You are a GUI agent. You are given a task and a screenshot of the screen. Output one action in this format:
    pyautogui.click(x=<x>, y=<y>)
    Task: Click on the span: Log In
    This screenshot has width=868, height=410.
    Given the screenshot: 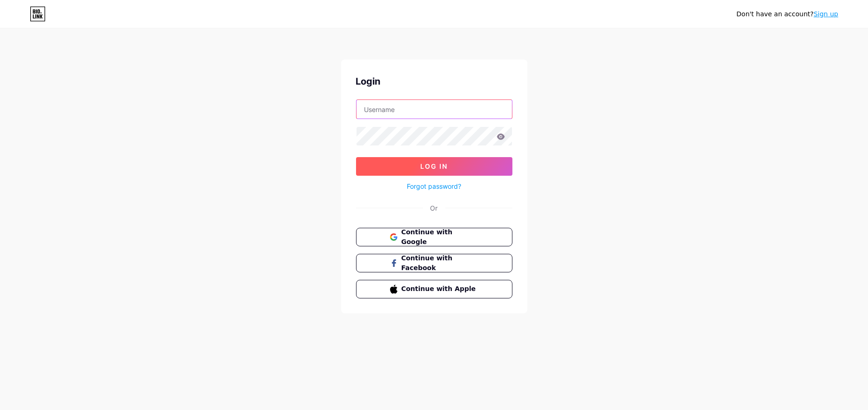 What is the action you would take?
    pyautogui.click(x=434, y=166)
    